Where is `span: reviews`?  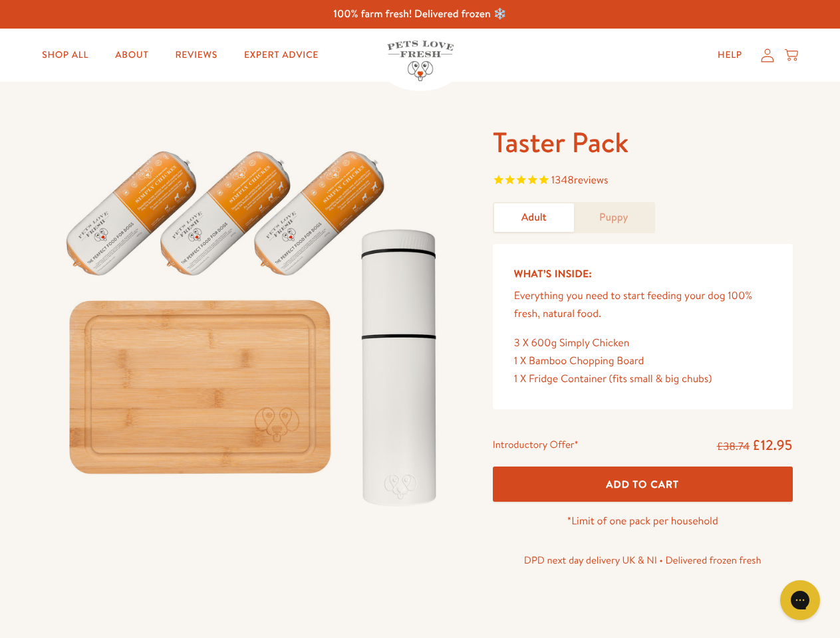
span: reviews is located at coordinates (591, 180).